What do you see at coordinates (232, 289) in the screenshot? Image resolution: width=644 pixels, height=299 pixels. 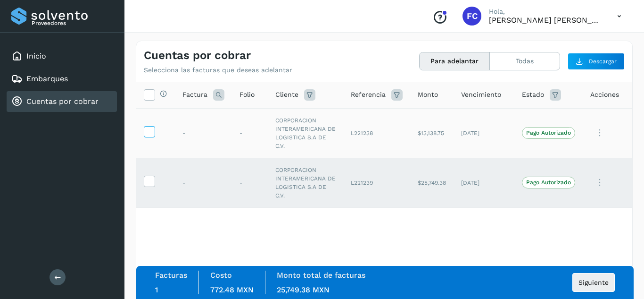 I see `span: 772.48 MXN` at bounding box center [232, 289].